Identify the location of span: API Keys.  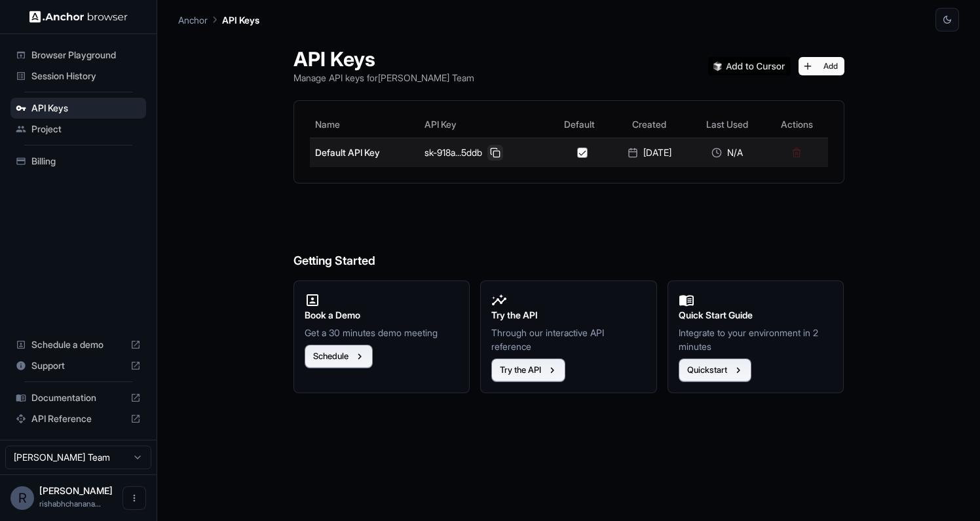
(86, 108).